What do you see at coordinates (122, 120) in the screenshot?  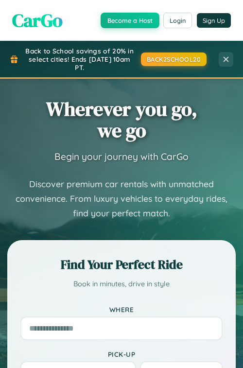 I see `h1: Wherever you go, we go` at bounding box center [122, 120].